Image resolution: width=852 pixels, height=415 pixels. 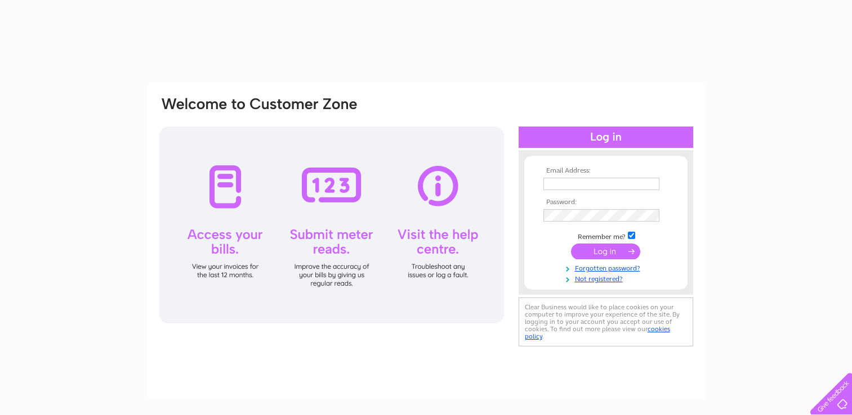 I want to click on input: Submit, so click(x=605, y=252).